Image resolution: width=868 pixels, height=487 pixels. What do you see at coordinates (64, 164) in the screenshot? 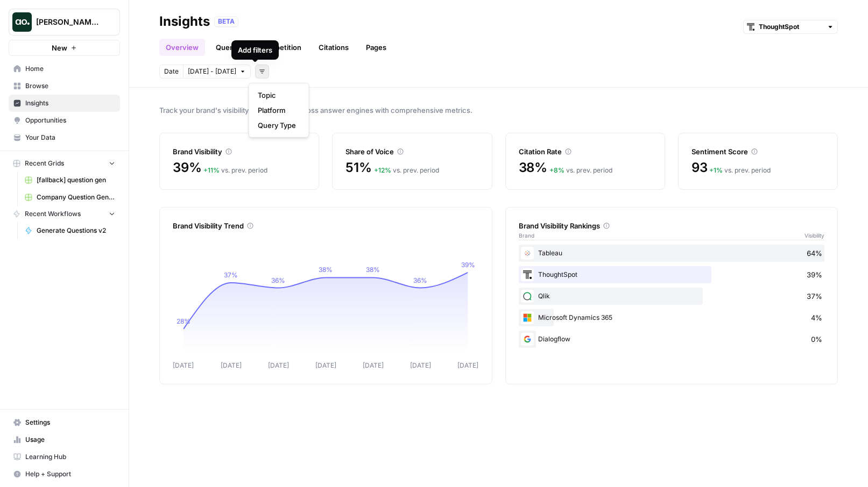
I see `button: Recent Grids` at bounding box center [64, 164].